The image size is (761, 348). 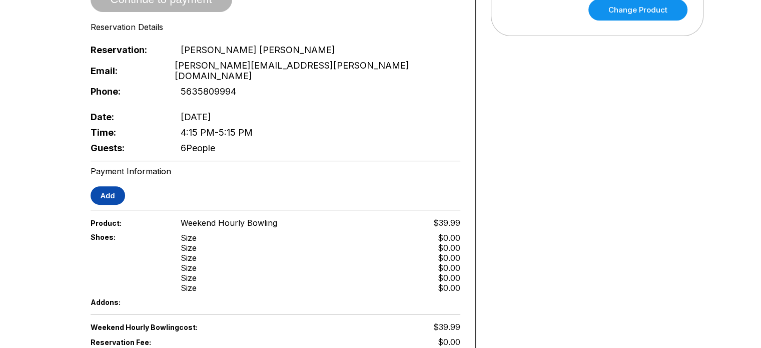 I want to click on button: Add, so click(x=108, y=195).